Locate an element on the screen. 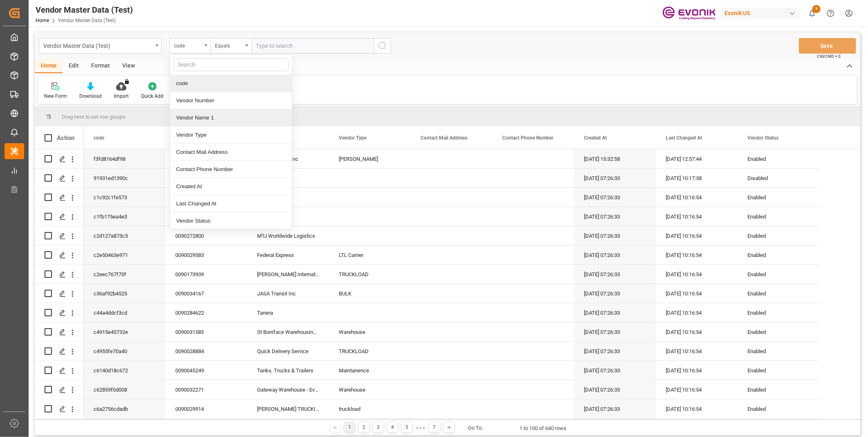 Image resolution: width=868 pixels, height=437 pixels. div: Format is located at coordinates (101, 66).